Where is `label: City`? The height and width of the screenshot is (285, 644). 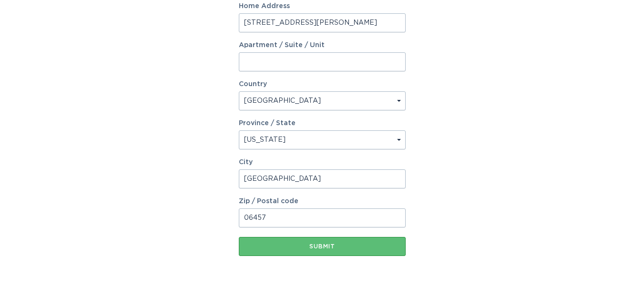
label: City is located at coordinates (322, 162).